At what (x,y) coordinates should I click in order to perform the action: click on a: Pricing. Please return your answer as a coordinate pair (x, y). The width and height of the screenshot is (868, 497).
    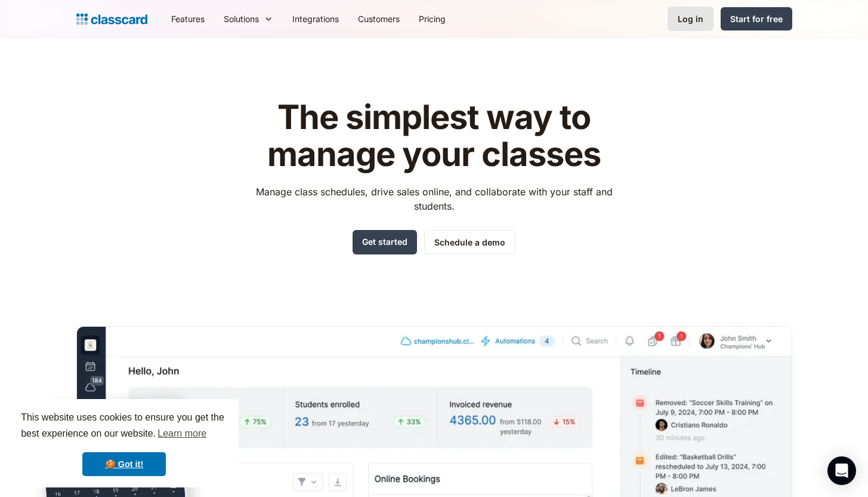
    Looking at the image, I should click on (432, 18).